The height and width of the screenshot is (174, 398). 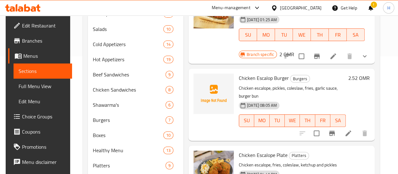 I want to click on span: Coupons, so click(x=44, y=131).